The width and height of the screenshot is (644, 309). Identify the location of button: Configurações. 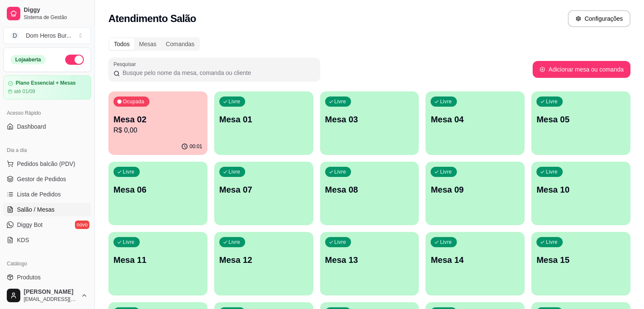
(599, 19).